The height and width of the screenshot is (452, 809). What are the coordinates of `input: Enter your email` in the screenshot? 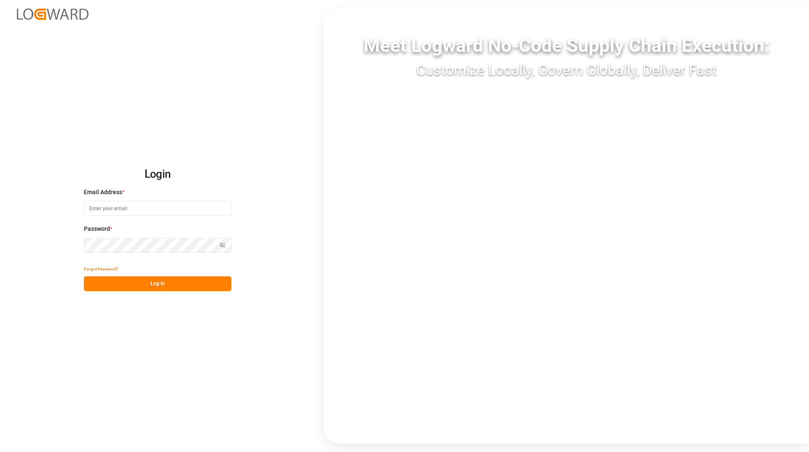 It's located at (158, 208).